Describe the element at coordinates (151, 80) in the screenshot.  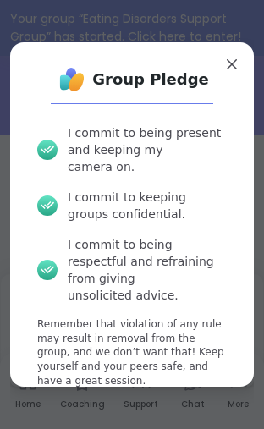
I see `h1: Group Pledge` at that location.